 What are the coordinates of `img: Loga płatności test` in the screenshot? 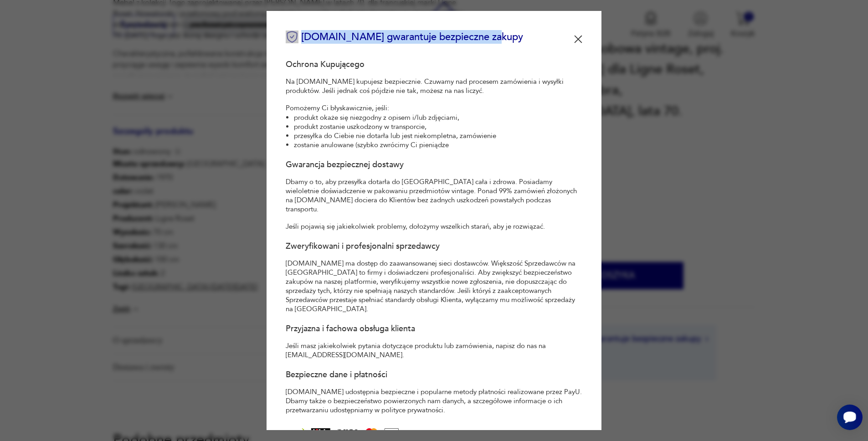 It's located at (343, 434).